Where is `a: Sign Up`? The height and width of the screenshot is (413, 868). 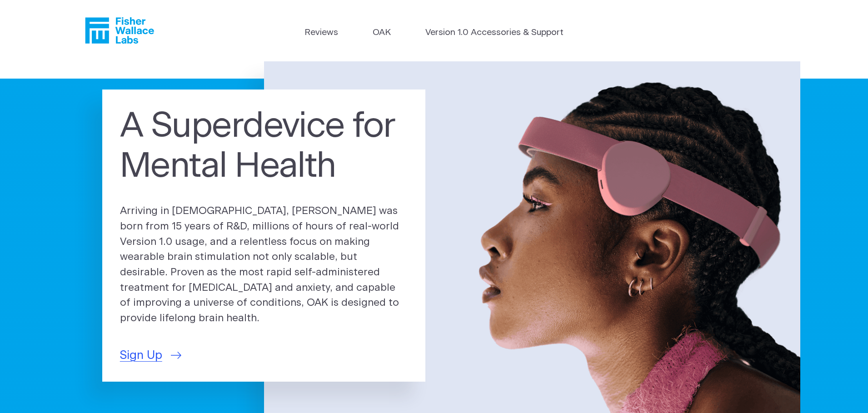 a: Sign Up is located at coordinates (150, 355).